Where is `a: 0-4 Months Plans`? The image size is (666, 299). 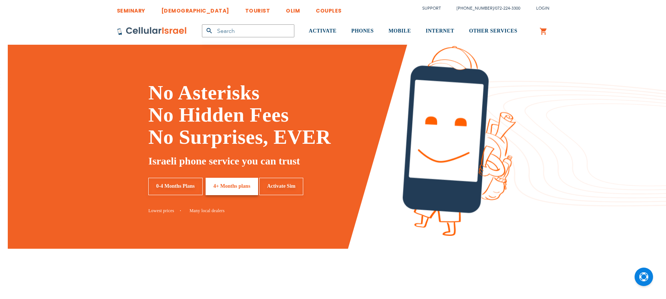
a: 0-4 Months Plans is located at coordinates (175, 186).